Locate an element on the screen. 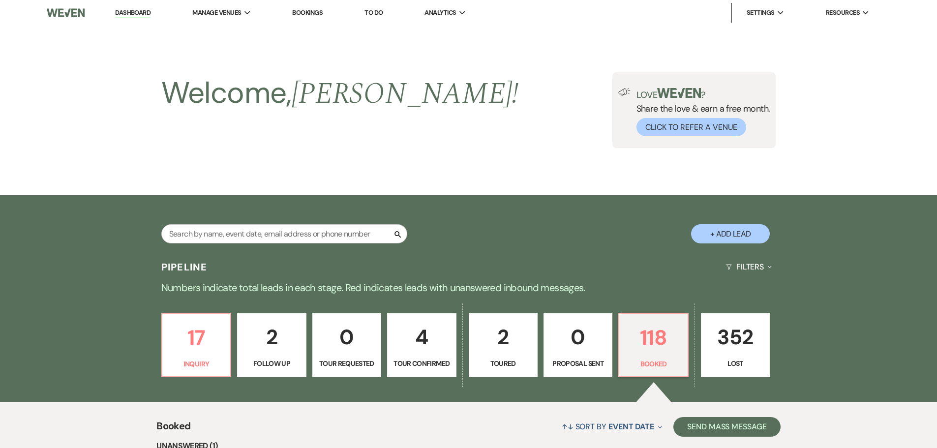 This screenshot has height=448, width=937. p: Booked is located at coordinates (653, 364).